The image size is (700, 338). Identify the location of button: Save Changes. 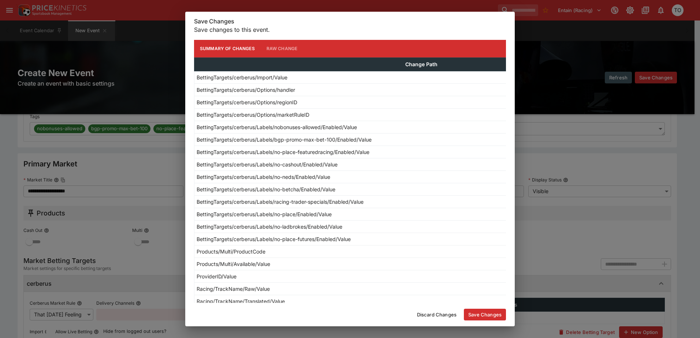
(485, 315).